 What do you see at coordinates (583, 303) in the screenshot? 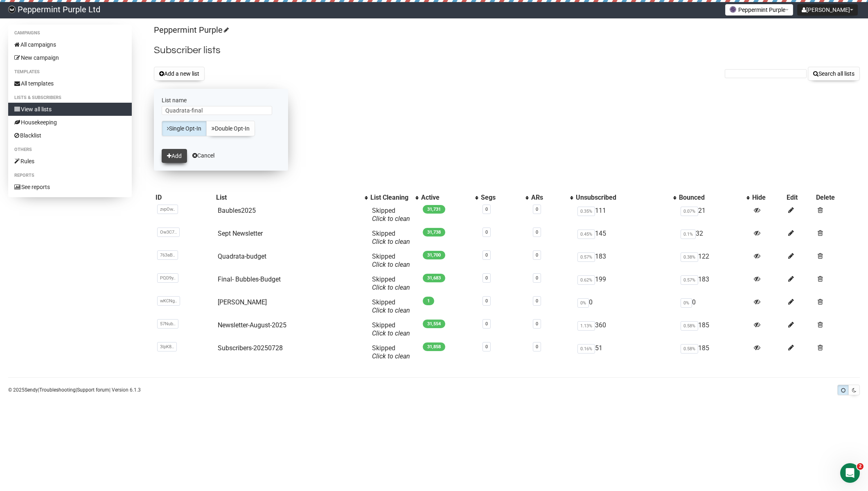
I see `span: 0%` at bounding box center [583, 303].